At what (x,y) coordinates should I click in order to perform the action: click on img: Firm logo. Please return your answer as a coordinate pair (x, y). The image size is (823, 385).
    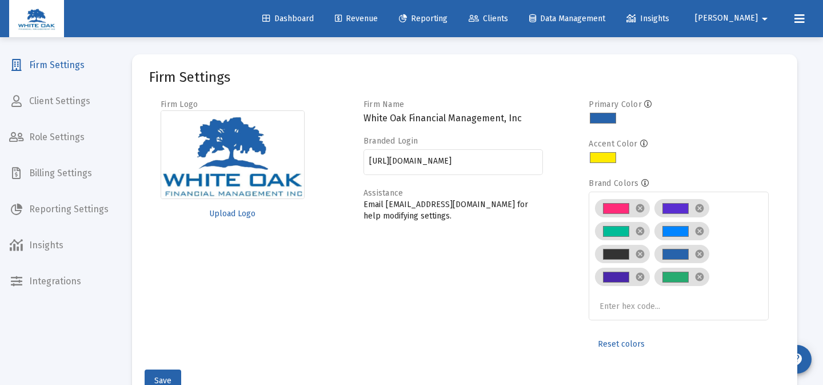
    Looking at the image, I should click on (233, 154).